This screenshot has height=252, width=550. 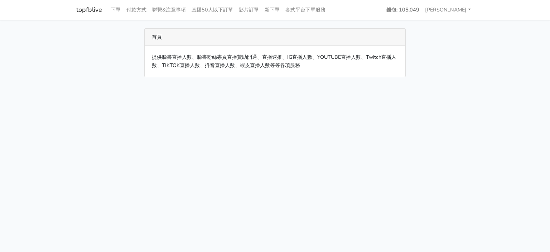 I want to click on div: 首頁, so click(x=275, y=37).